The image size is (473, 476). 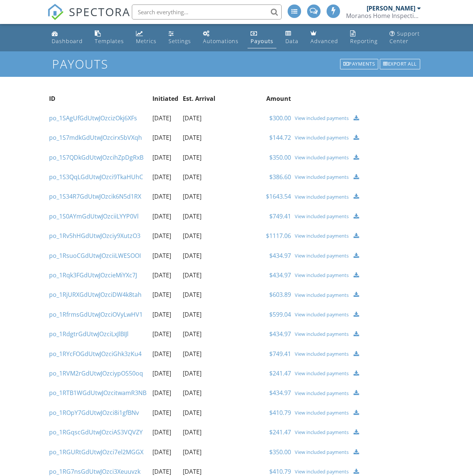 What do you see at coordinates (94, 413) in the screenshot?
I see `a: po_1ROpY7GdUtwJOzci8i1gfBNv` at bounding box center [94, 413].